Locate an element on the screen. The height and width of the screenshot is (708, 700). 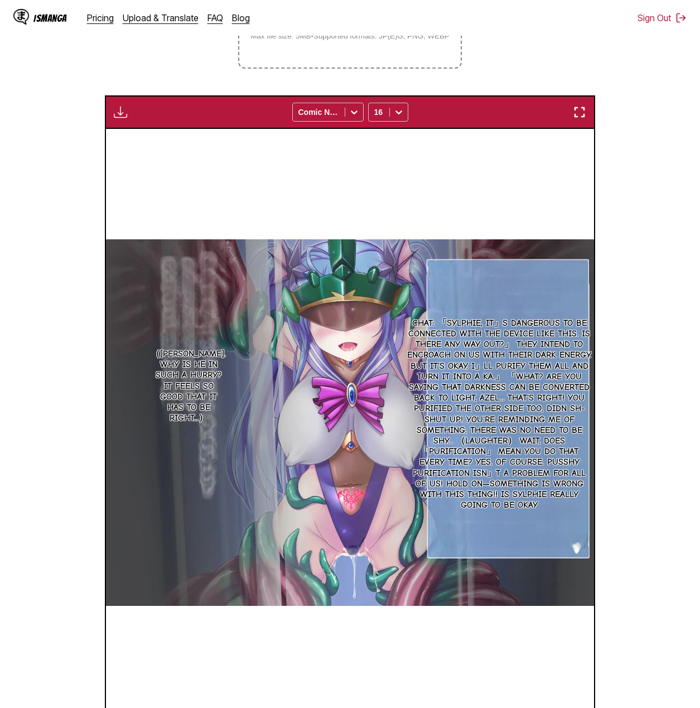
small: Max file size: 5MB • Supported formats: JP(E)G, PNG, WEBP is located at coordinates (350, 36).